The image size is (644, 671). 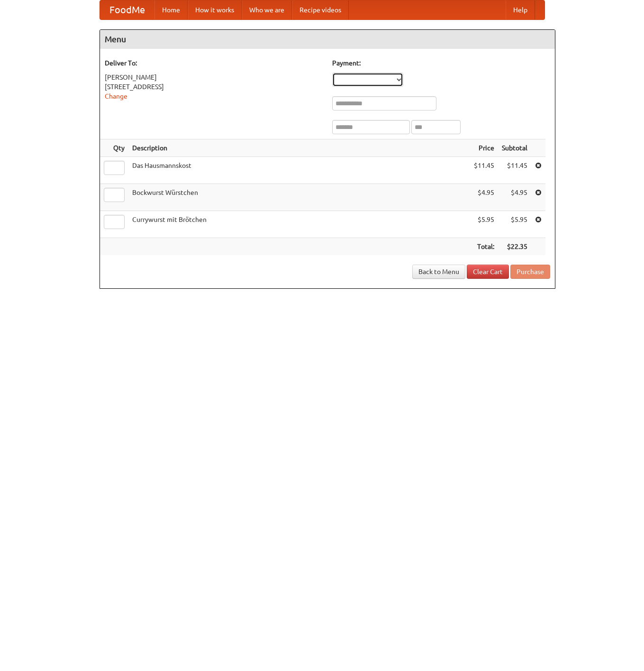 What do you see at coordinates (441, 63) in the screenshot?
I see `h5: Payment:` at bounding box center [441, 63].